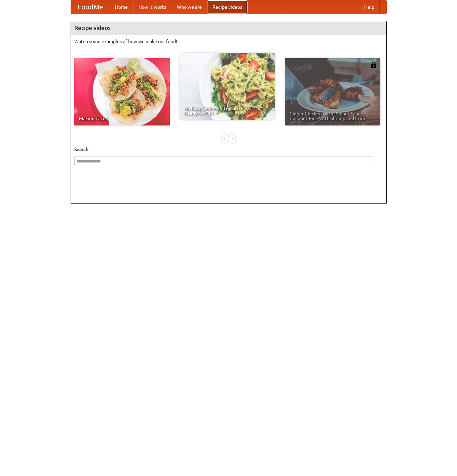 This screenshot has width=457, height=476. What do you see at coordinates (227, 87) in the screenshot?
I see `a: An Easy, Summery Tomato Pasta That's Ready for Fall` at bounding box center [227, 87].